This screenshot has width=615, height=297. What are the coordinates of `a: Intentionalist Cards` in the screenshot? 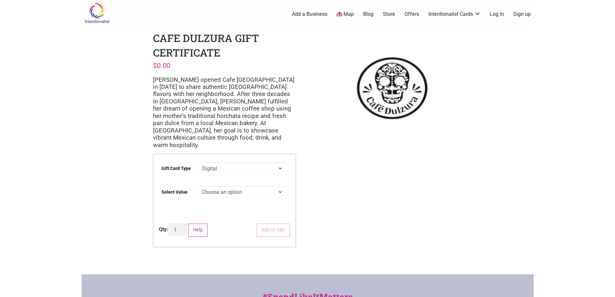 It's located at (454, 14).